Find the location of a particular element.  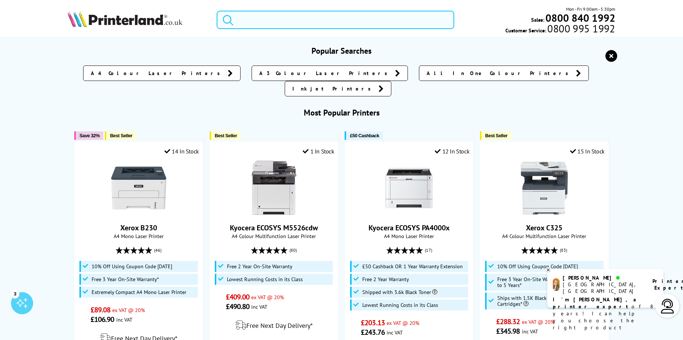

span: Free 3 Year On-Site Warranty* is located at coordinates (125, 279).